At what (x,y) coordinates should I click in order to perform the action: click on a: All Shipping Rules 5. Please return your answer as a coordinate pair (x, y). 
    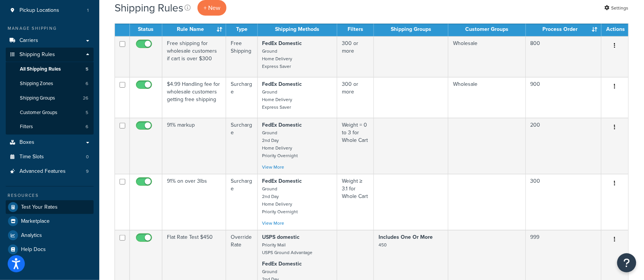
    Looking at the image, I should click on (50, 69).